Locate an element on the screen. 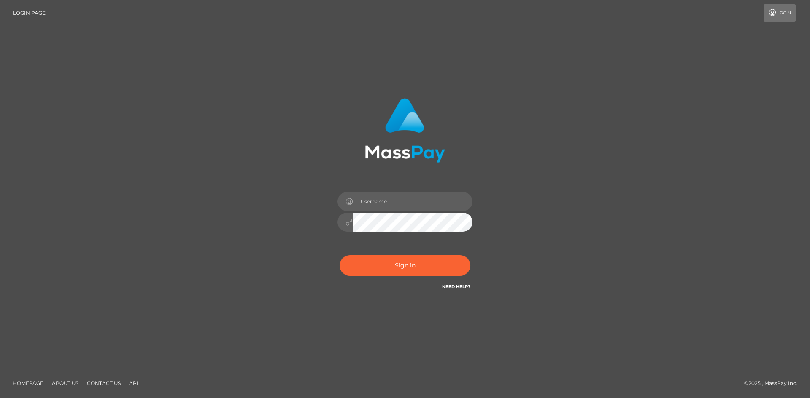 Image resolution: width=810 pixels, height=398 pixels. a: Need Help? is located at coordinates (456, 287).